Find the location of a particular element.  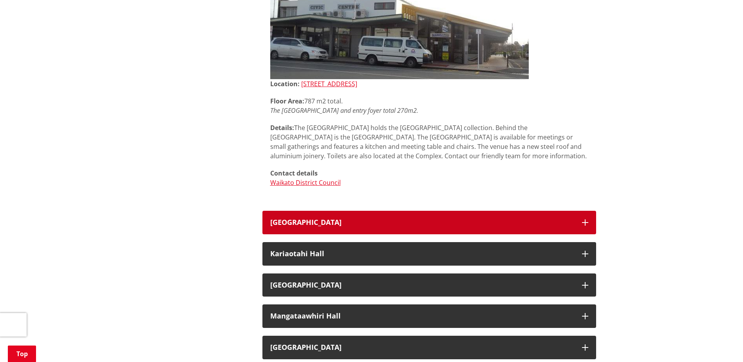

strong: Contact details is located at coordinates (294, 173).